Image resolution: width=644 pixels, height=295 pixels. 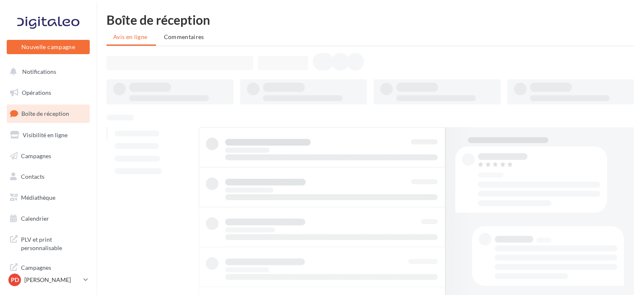 I want to click on span: Visibilité en ligne, so click(x=45, y=134).